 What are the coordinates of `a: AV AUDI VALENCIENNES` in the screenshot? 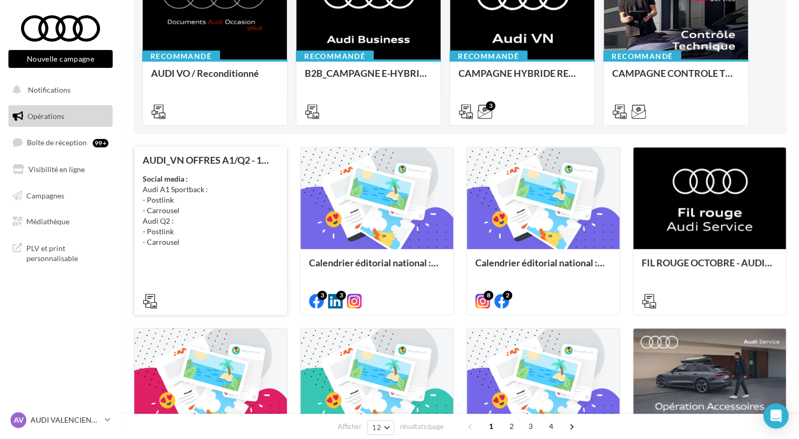 It's located at (60, 420).